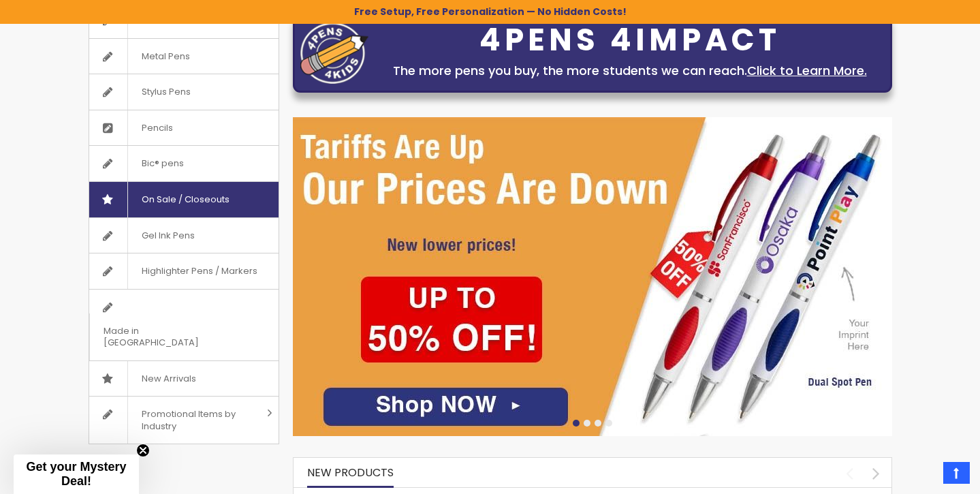  I want to click on span: Get your Mystery Deal!, so click(76, 473).